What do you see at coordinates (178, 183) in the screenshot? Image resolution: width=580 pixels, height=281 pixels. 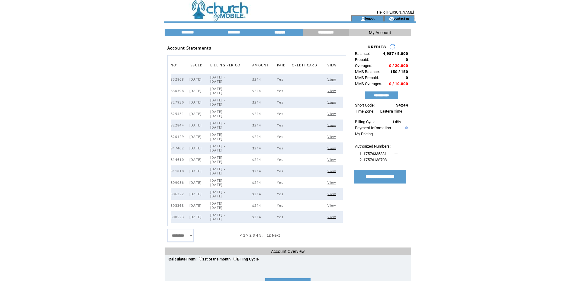 I see `span: 809056` at bounding box center [178, 183].